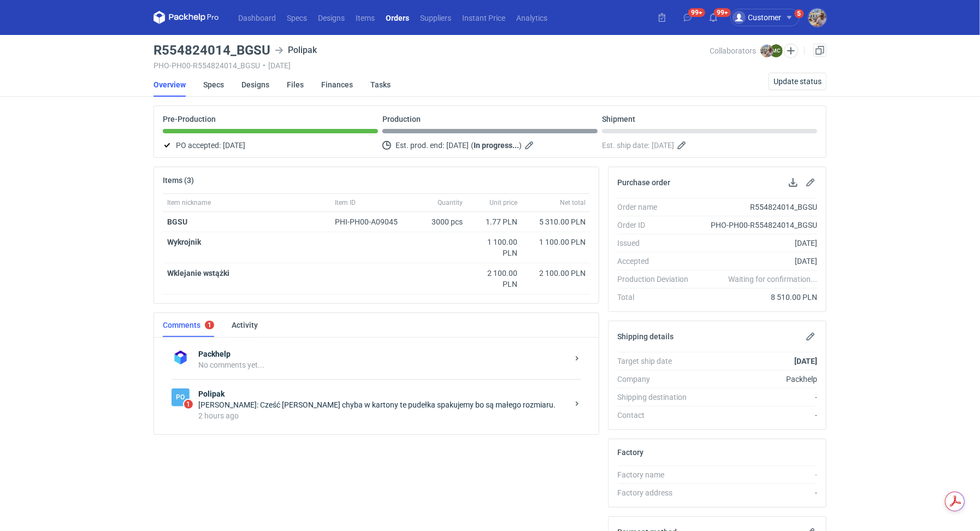 Image resolution: width=980 pixels, height=531 pixels. Describe the element at coordinates (645, 336) in the screenshot. I see `h2: Shipping details` at that location.